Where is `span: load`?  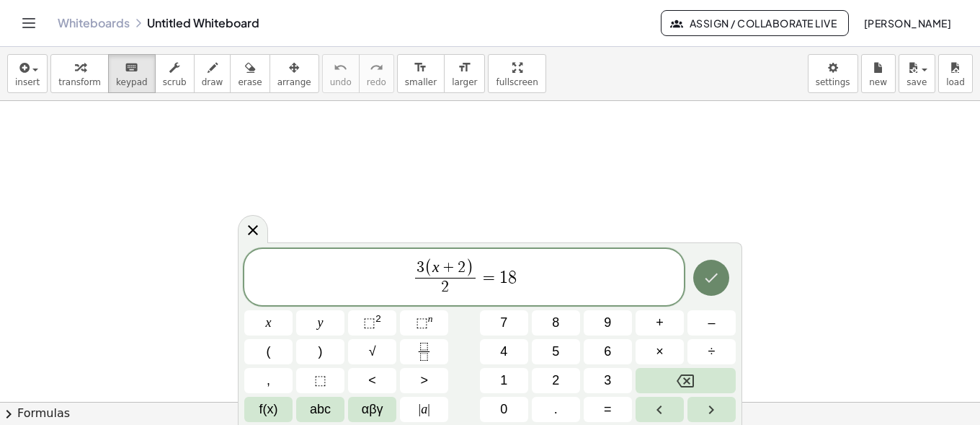 span: load is located at coordinates (956, 82).